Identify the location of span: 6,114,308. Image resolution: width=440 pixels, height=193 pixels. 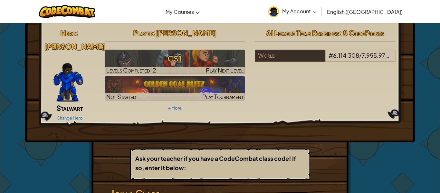
(346, 55).